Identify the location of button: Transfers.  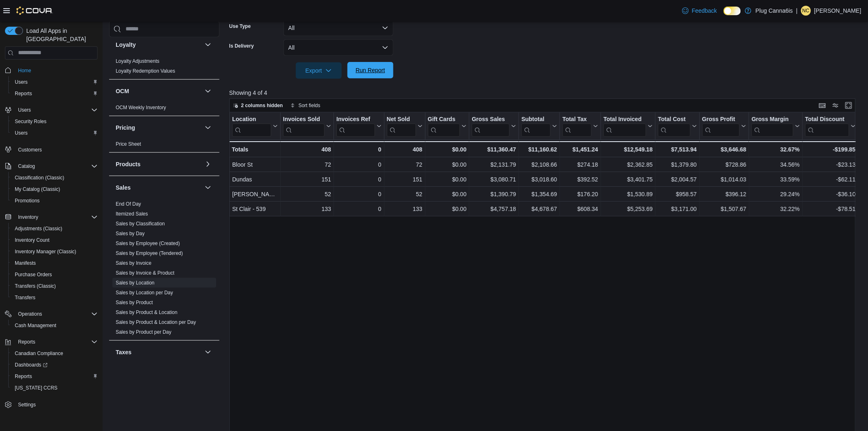
(54, 298).